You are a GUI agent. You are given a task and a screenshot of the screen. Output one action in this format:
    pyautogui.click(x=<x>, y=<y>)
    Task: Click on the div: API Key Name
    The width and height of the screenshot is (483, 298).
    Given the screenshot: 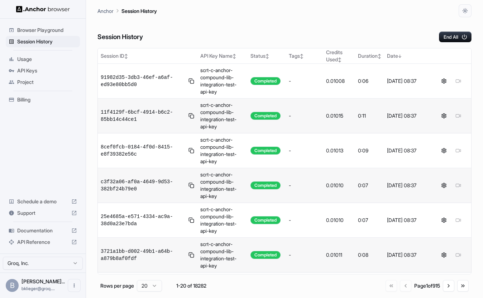 What is the action you would take?
    pyautogui.click(x=223, y=56)
    